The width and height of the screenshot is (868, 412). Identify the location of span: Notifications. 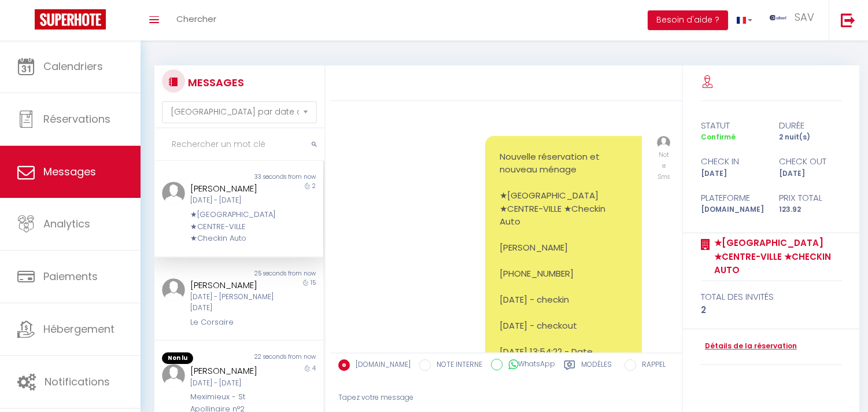
(77, 381).